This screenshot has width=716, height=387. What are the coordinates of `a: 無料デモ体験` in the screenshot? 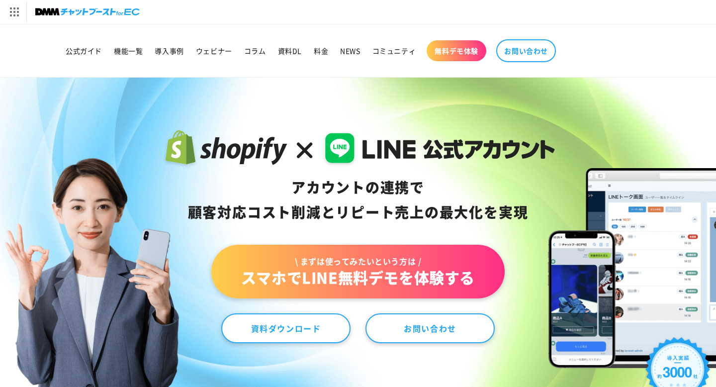 It's located at (457, 51).